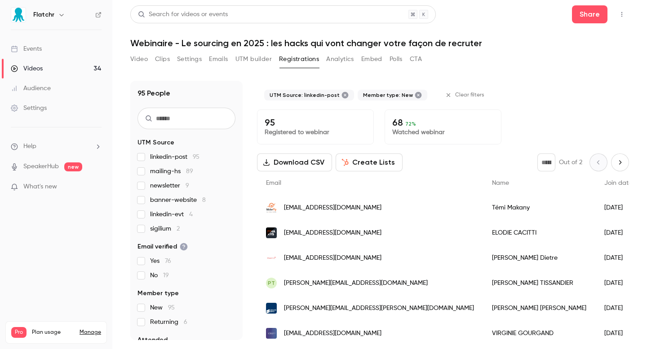  I want to click on button: Download CSV, so click(294, 163).